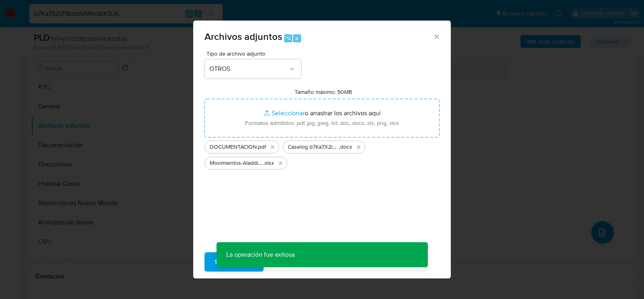 The height and width of the screenshot is (299, 644). What do you see at coordinates (358, 147) in the screenshot?
I see `button: Eliminar Caselog b7Ka7X2lZ1BdsbbNMx8zKBJ6_2025_08_18_18_31_49.docx` at bounding box center [358, 147].